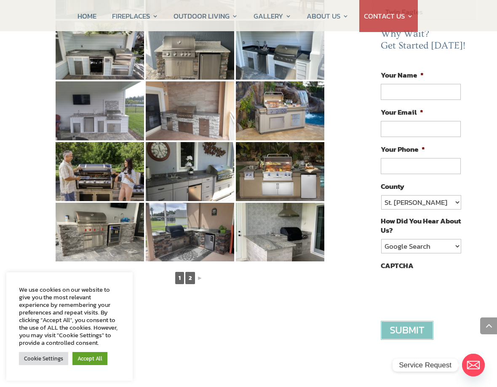  I want to click on label: How Did You Hear About Us?, so click(421, 225).